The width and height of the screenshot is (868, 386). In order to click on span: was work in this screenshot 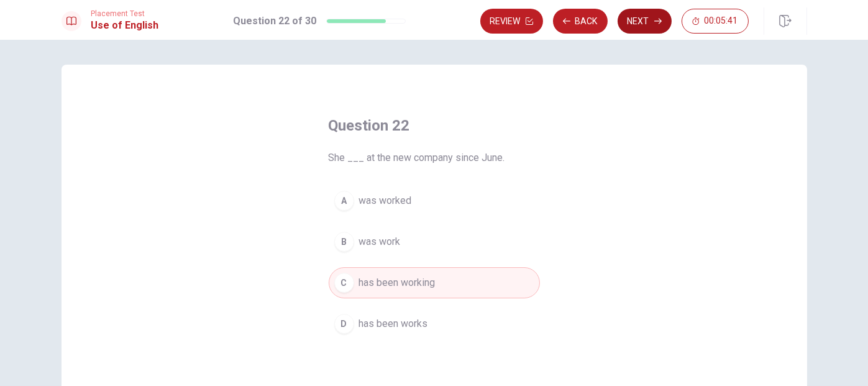, I will do `click(380, 241)`.